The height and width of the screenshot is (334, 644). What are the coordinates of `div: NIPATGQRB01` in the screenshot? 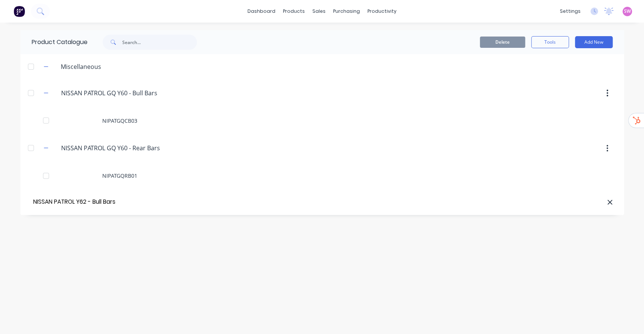 It's located at (322, 176).